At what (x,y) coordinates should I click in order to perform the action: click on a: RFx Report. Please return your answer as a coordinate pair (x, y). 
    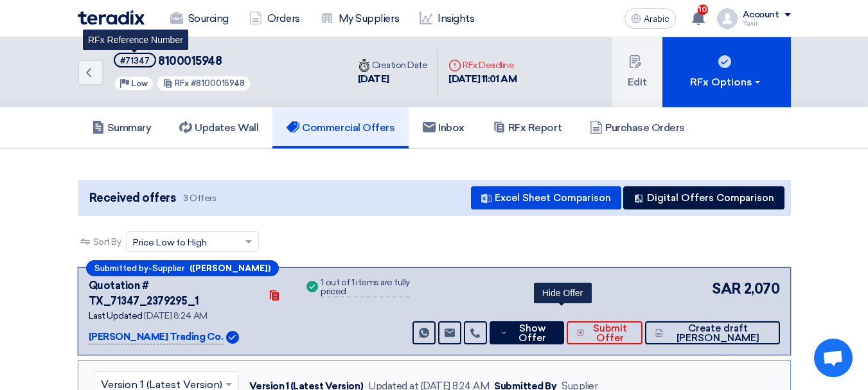
    Looking at the image, I should click on (527, 128).